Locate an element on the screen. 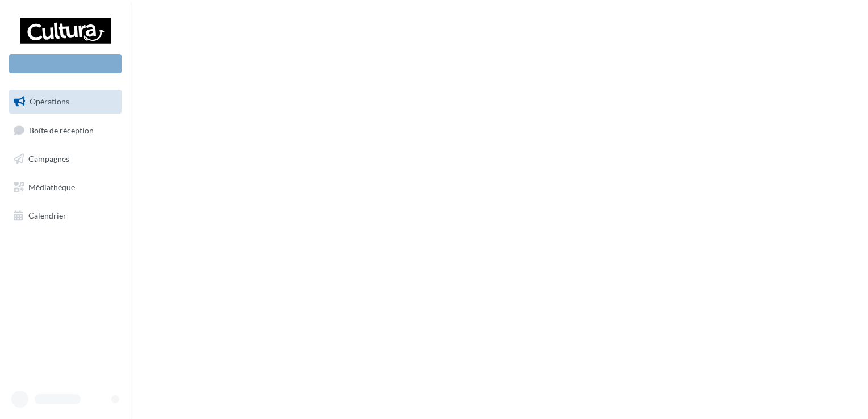  span: Opérations is located at coordinates (49, 101).